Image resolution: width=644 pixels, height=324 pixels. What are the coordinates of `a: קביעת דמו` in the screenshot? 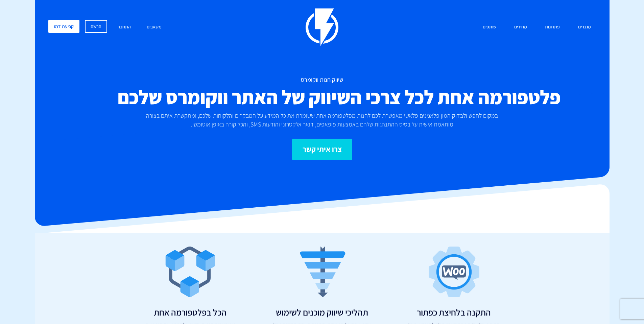 It's located at (64, 26).